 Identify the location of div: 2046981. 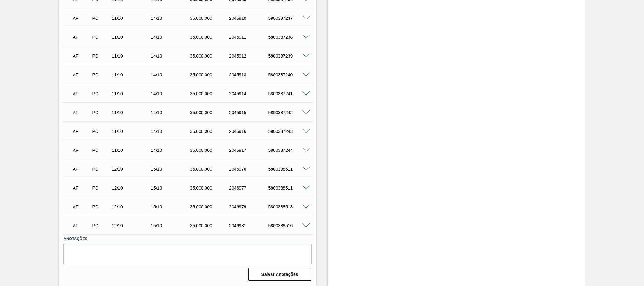
(249, 226).